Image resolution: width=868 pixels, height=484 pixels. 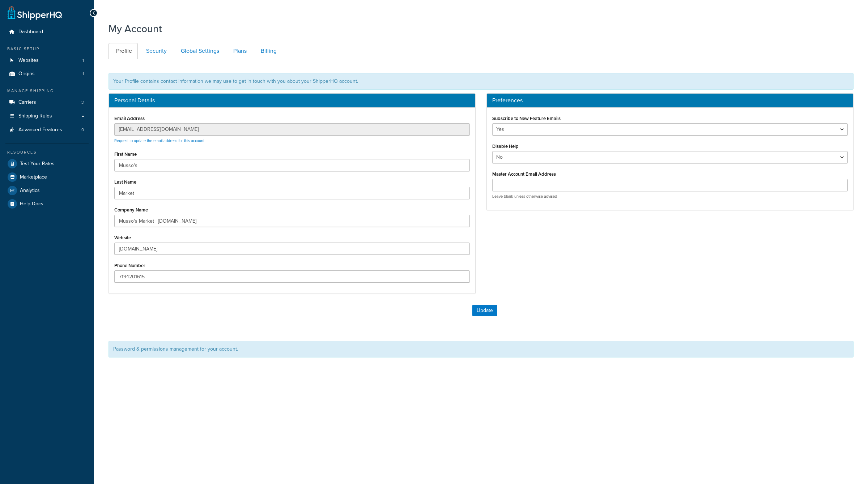 What do you see at coordinates (47, 130) in the screenshot?
I see `a: Advanced Features 0` at bounding box center [47, 130].